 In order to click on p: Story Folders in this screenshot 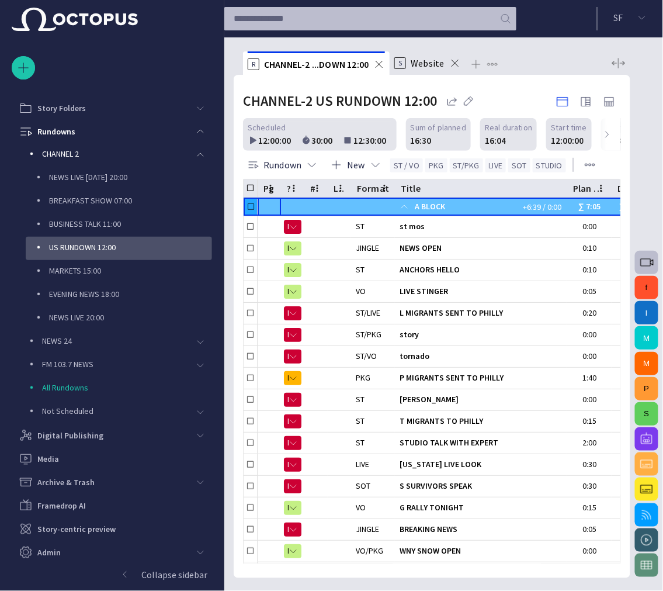, I will do `click(61, 108)`.